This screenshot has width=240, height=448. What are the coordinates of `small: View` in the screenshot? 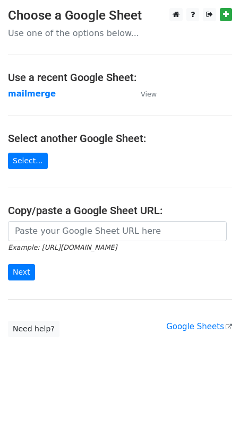 It's located at (148, 94).